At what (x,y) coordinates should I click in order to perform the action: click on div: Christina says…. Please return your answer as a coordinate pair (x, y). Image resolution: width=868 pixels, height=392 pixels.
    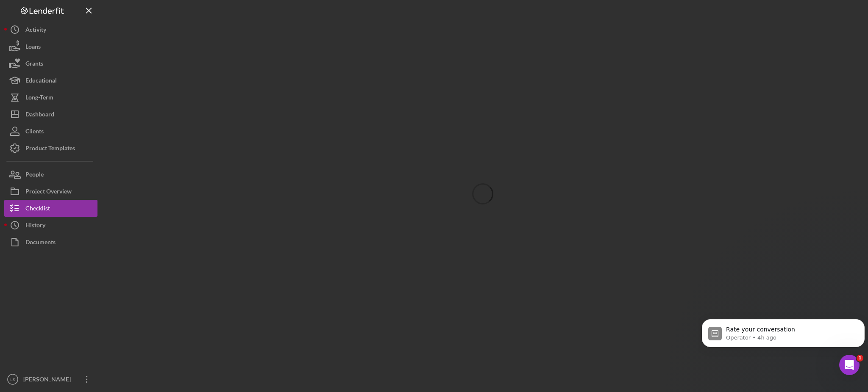
    Looking at the image, I should click on (84, 122).